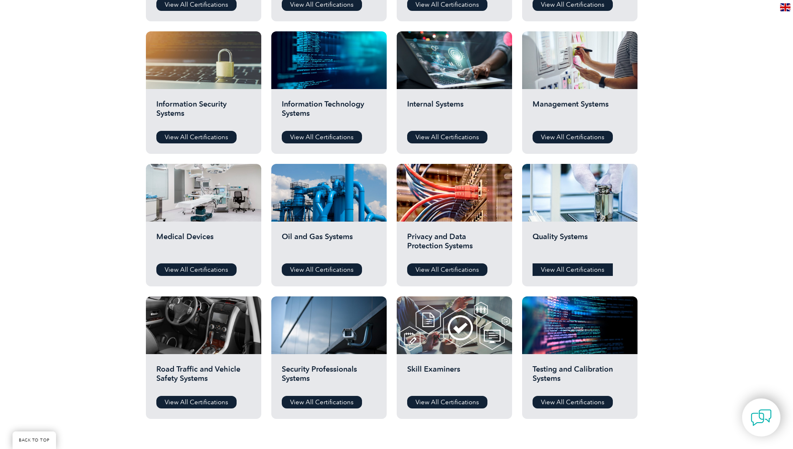  I want to click on img: en, so click(785, 7).